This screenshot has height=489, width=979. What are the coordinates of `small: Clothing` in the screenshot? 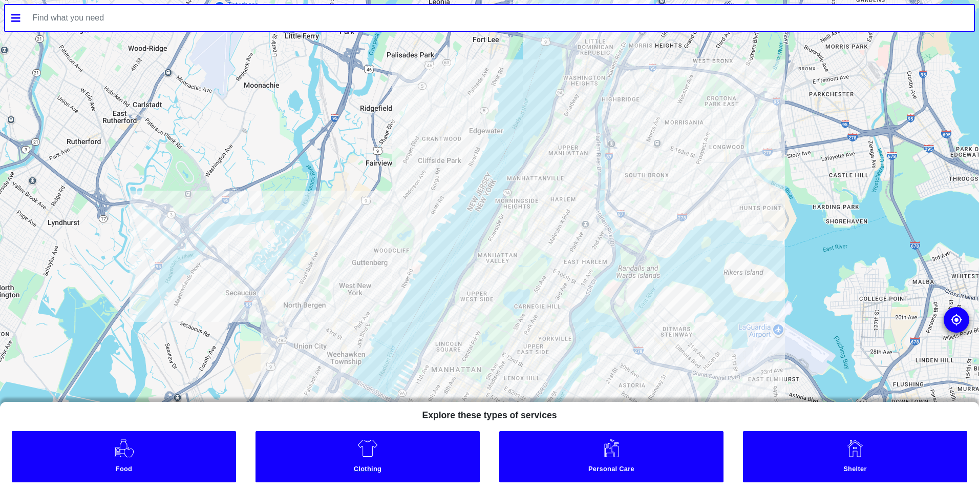 It's located at (367, 470).